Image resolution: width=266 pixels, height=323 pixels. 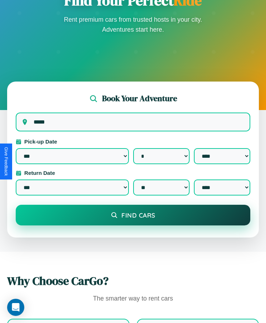 I want to click on div: Give Feedback, so click(x=6, y=162).